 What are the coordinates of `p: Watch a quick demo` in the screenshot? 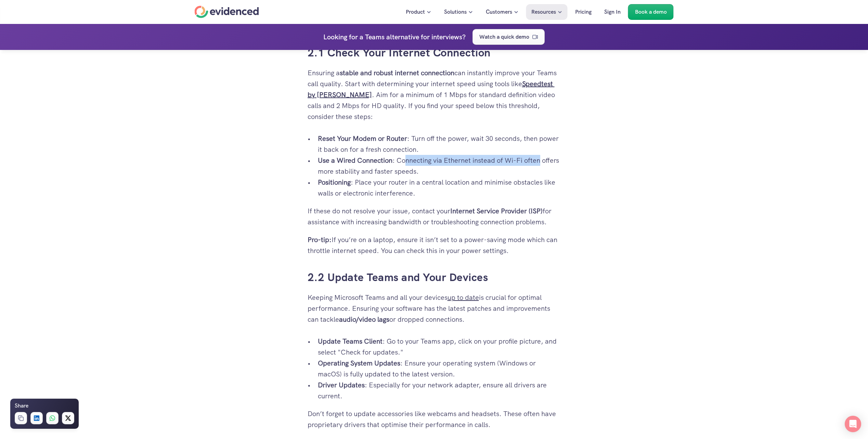 It's located at (504, 37).